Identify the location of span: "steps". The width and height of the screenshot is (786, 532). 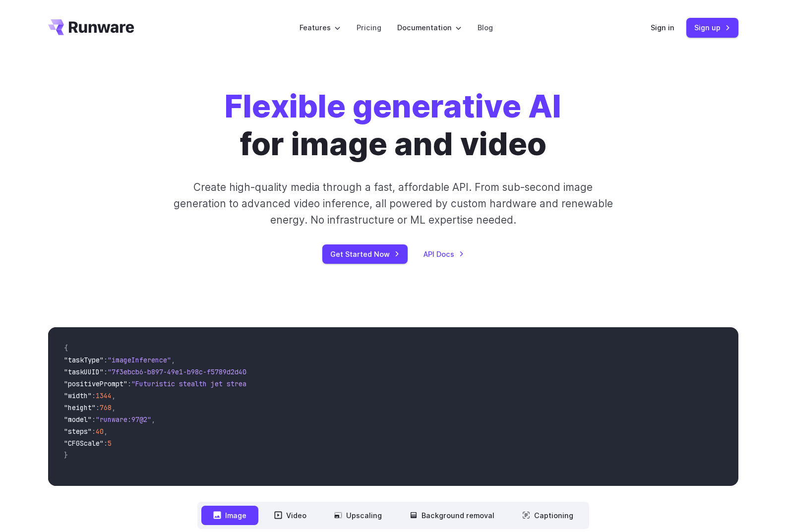
(78, 432).